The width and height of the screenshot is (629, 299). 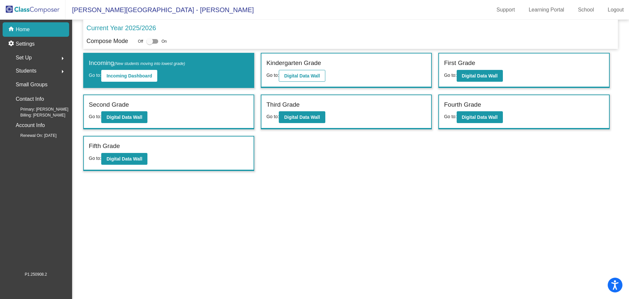 What do you see at coordinates (30, 99) in the screenshot?
I see `p: Contact Info` at bounding box center [30, 99].